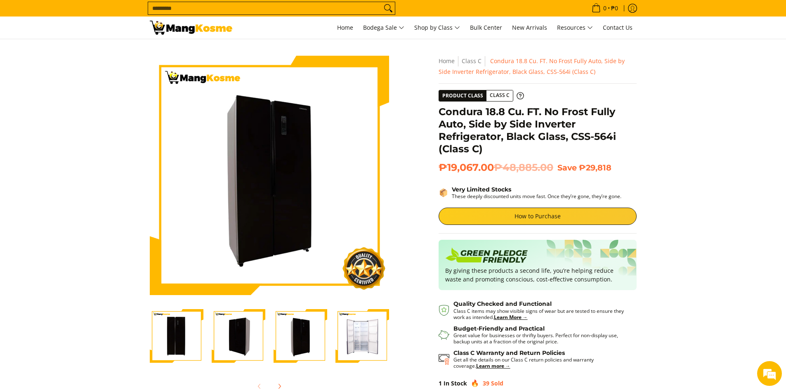  Describe the element at coordinates (530, 28) in the screenshot. I see `a: New Arrivals` at that location.